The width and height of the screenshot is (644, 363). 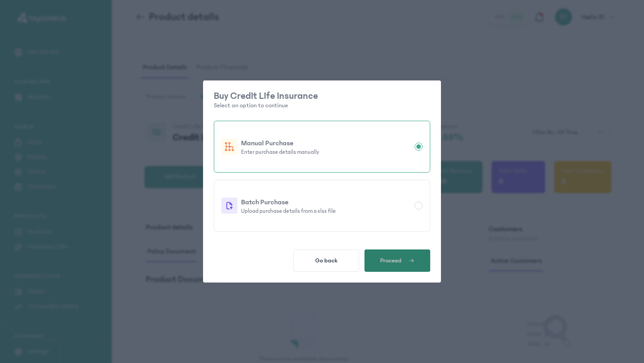 I want to click on p: Buy Credit Life Insurance, so click(x=322, y=96).